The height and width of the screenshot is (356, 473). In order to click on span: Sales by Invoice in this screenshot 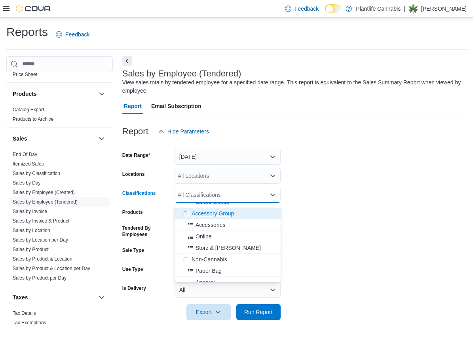, I will do `click(30, 211)`.